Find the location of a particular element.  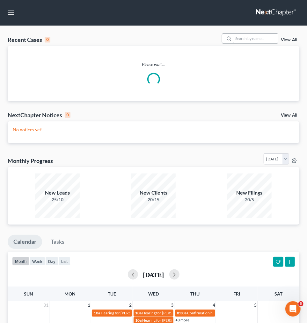

button: day is located at coordinates (52, 261).